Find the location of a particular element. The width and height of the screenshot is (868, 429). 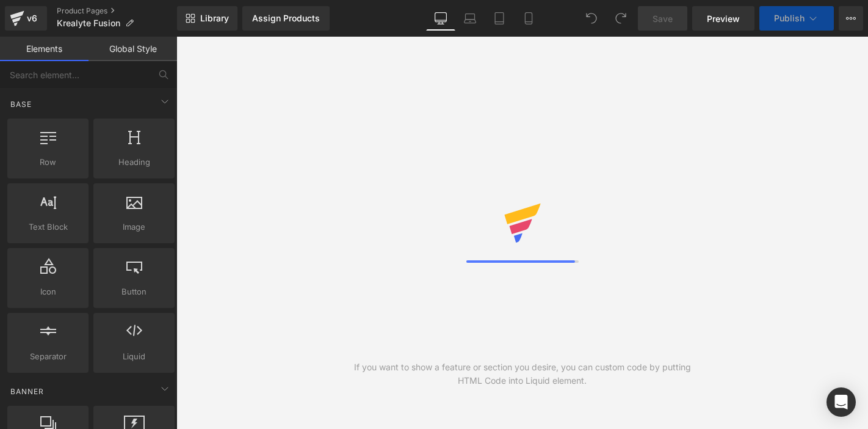

button: Redo is located at coordinates (621, 19).